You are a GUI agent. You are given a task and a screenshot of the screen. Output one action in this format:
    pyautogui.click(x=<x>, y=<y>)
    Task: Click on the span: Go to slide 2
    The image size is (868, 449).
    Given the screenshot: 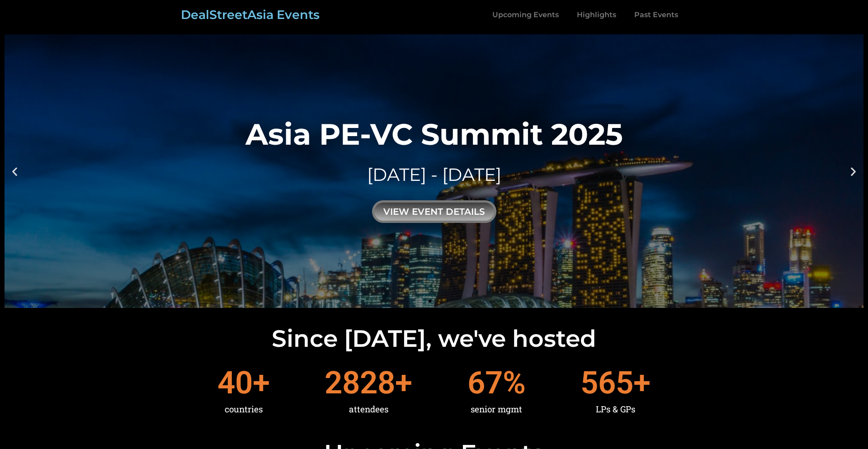 What is the action you would take?
    pyautogui.click(x=438, y=302)
    